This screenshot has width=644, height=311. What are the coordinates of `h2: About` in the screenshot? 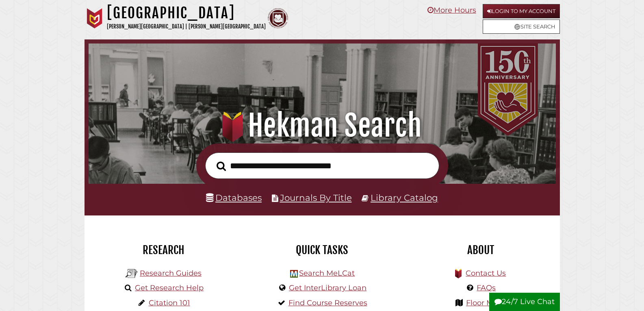 It's located at (480, 250).